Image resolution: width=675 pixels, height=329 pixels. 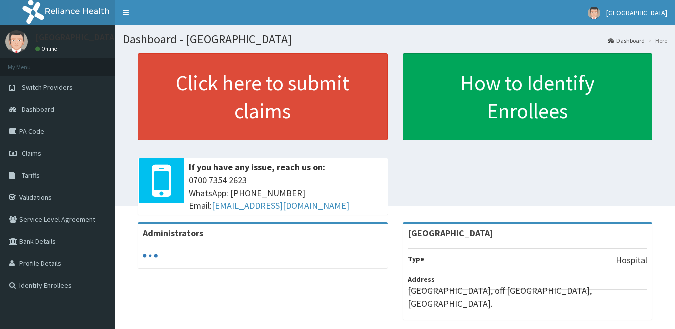 What do you see at coordinates (421, 279) in the screenshot?
I see `b: Address` at bounding box center [421, 279].